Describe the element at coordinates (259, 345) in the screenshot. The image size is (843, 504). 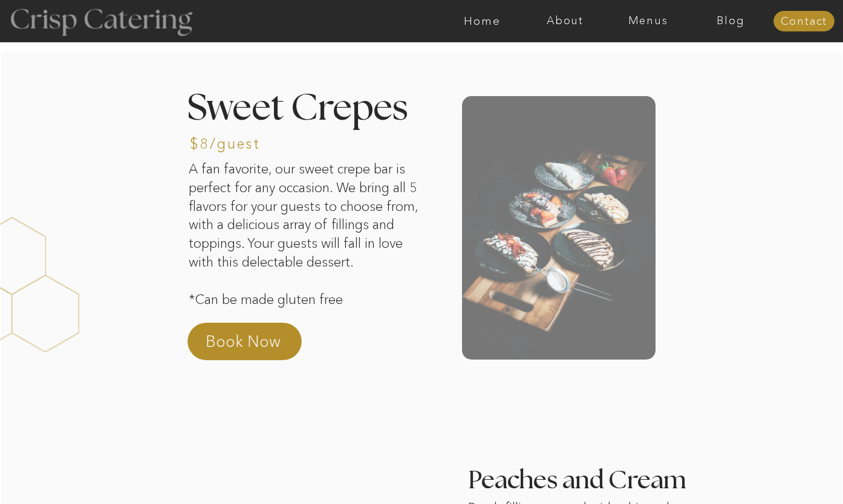
I see `a: Book Now` at that location.